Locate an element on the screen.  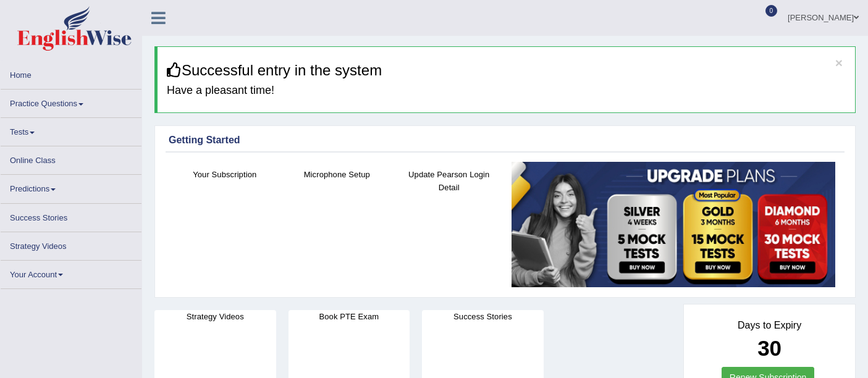
a: Success Stories is located at coordinates (71, 215).